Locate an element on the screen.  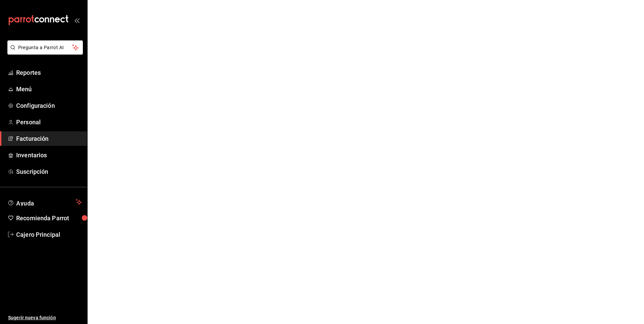
span: Cajero Principal is located at coordinates (49, 234).